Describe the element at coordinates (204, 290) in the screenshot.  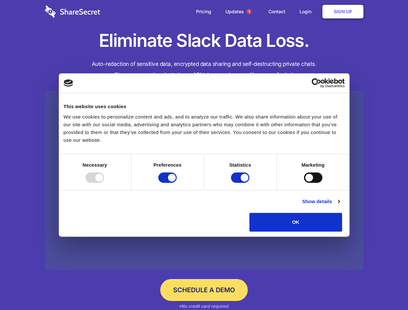
I see `a: Schedule a Demo` at that location.